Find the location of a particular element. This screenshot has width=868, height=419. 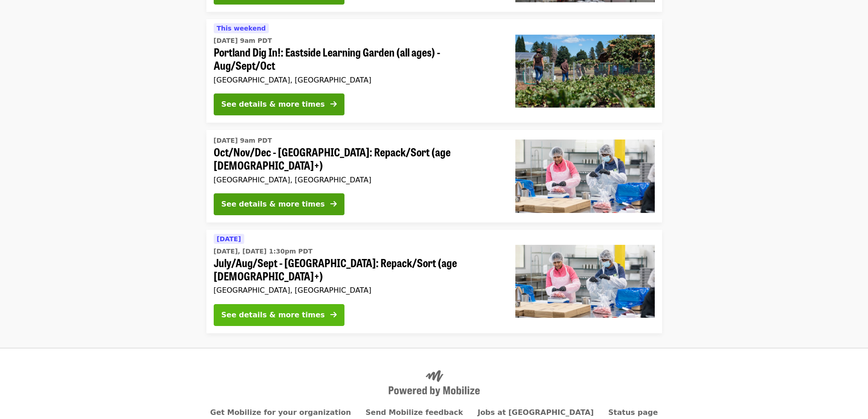

img: Oct/Nov/Dec - Beaverton: Repack/Sort (age 10+) organized by Oregon Food Bank is located at coordinates (585, 176).